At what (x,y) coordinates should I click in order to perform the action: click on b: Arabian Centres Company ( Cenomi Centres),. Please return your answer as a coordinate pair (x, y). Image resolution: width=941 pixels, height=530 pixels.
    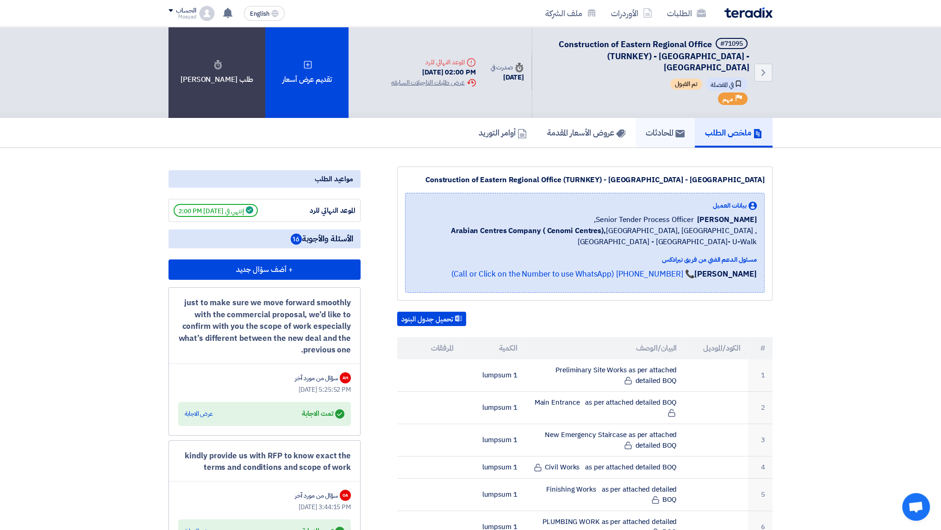
    Looking at the image, I should click on (528, 231).